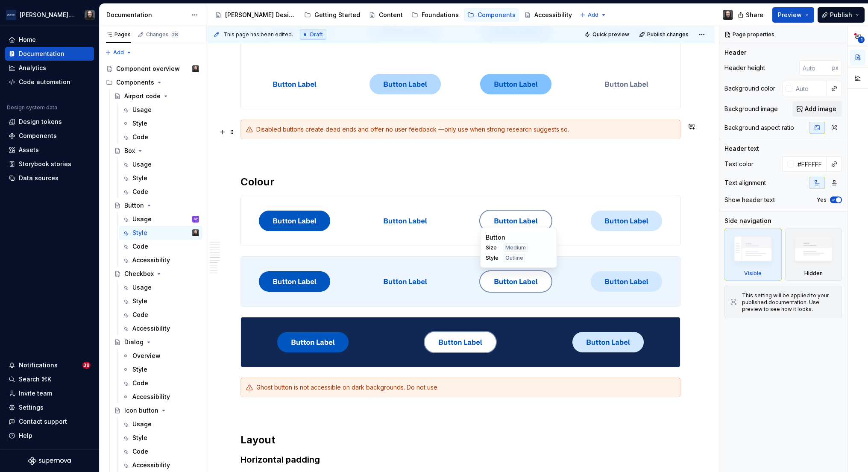 The image size is (868, 472). I want to click on div: Show header text, so click(750, 200).